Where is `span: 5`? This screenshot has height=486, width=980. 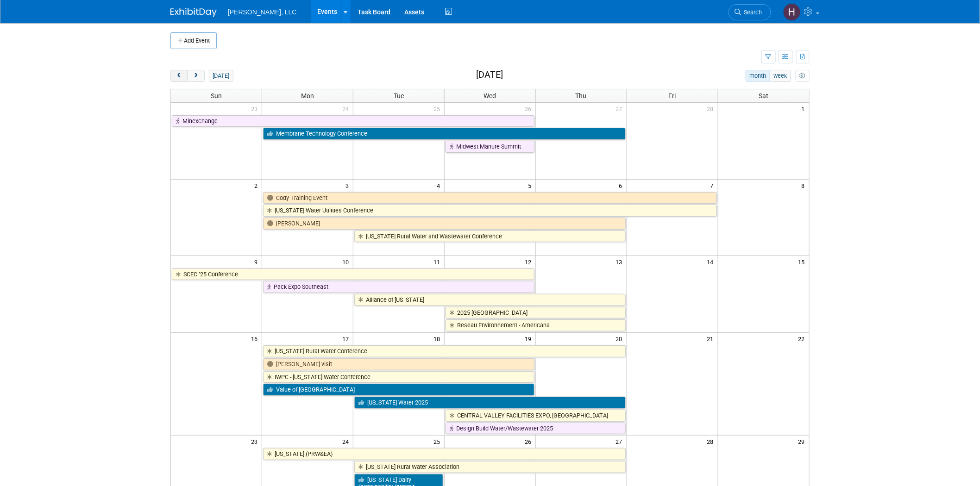 span: 5 is located at coordinates (531, 185).